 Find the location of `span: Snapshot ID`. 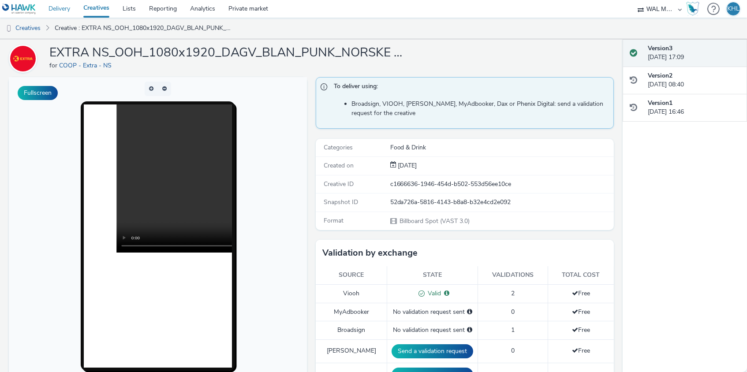

span: Snapshot ID is located at coordinates (341, 202).